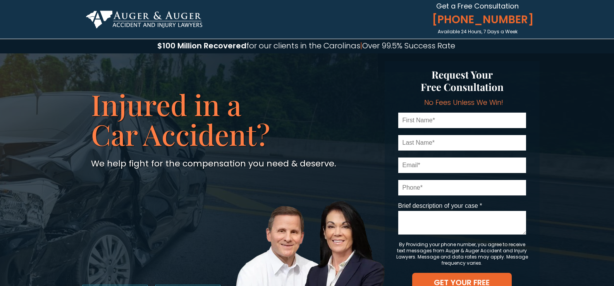  Describe the element at coordinates (303, 46) in the screenshot. I see `span: for our clients in the Carolinas` at that location.